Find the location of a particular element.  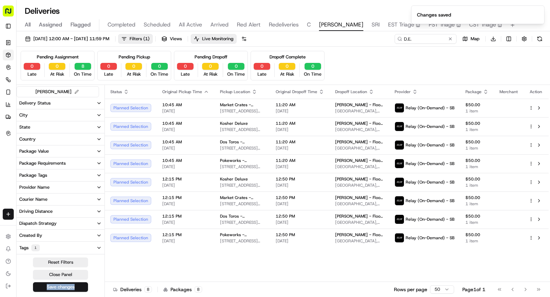

span: ( 1 ) is located at coordinates (147, 39).